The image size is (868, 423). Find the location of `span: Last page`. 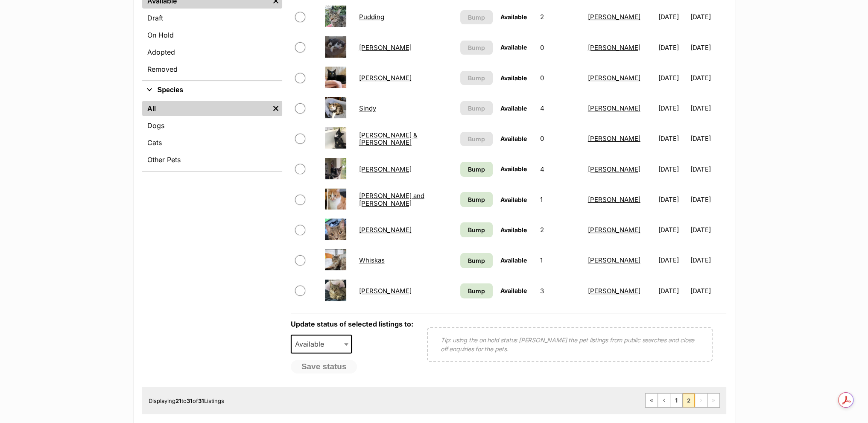

span: Last page is located at coordinates (714, 401).